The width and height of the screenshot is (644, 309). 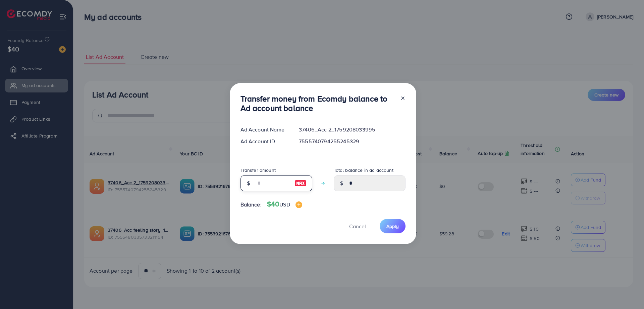 What do you see at coordinates (363, 170) in the screenshot?
I see `label: Total balance in ad account` at bounding box center [363, 170].